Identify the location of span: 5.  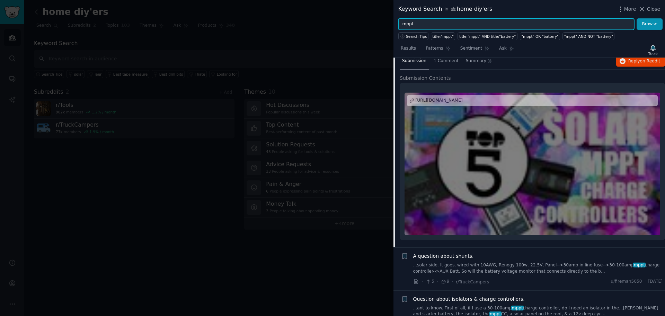
(430, 281).